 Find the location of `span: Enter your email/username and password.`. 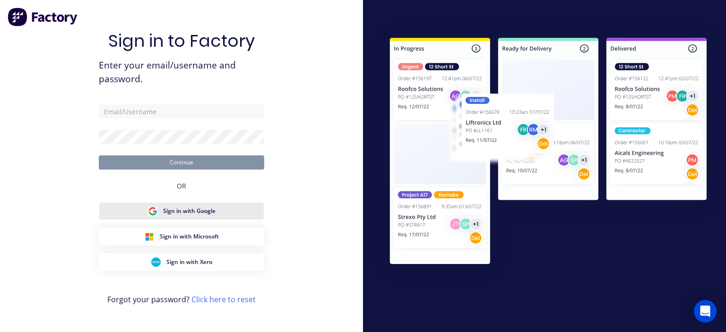

span: Enter your email/username and password. is located at coordinates (181, 72).